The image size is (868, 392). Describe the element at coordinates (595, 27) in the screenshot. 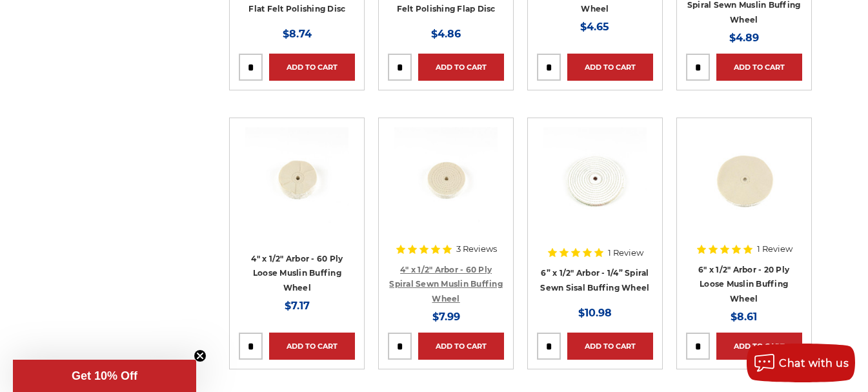

I see `span: $4.65` at that location.